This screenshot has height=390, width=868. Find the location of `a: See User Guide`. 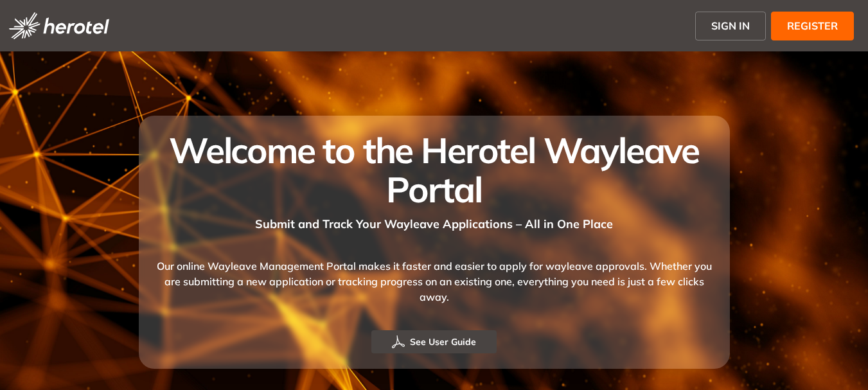

a: See User Guide is located at coordinates (434, 342).